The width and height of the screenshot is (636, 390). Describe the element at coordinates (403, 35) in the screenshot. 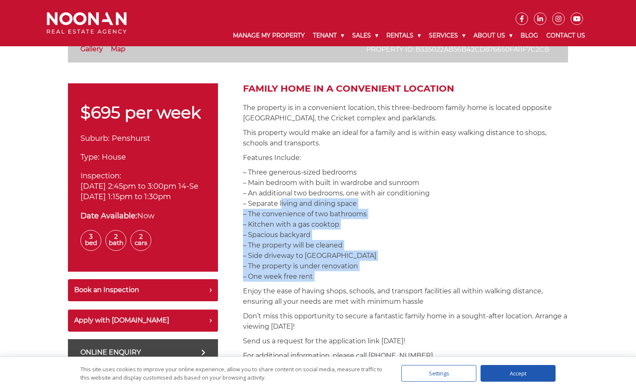

I see `a: Rentals` at that location.